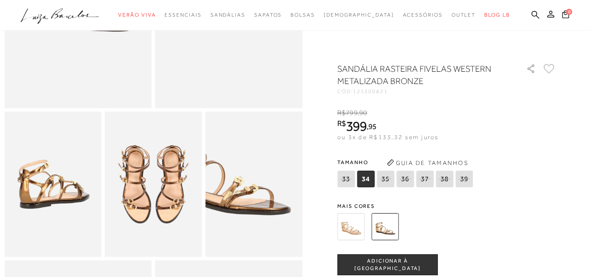 Image resolution: width=591 pixels, height=277 pixels. I want to click on span: 33, so click(346, 179).